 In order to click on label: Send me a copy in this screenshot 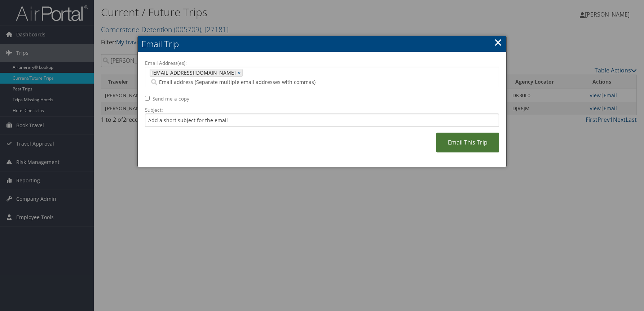, I will do `click(171, 99)`.